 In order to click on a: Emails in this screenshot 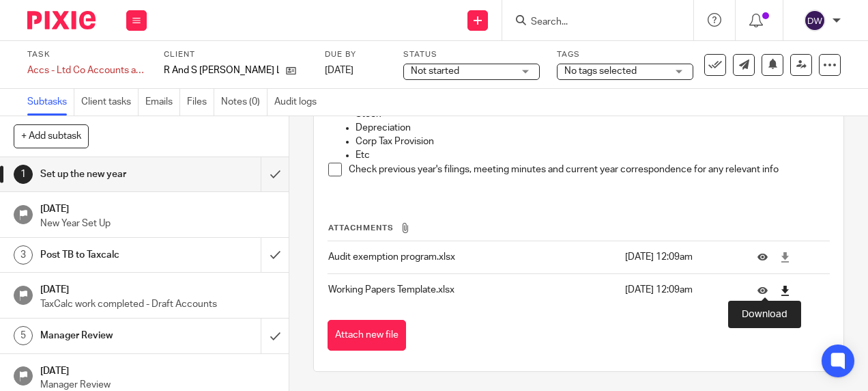, I will do `click(162, 101)`.